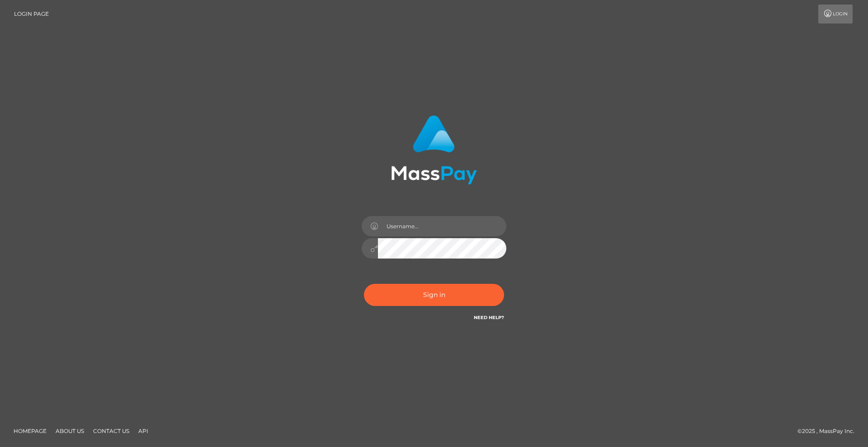 The image size is (868, 447). Describe the element at coordinates (144, 431) in the screenshot. I see `a: API` at that location.